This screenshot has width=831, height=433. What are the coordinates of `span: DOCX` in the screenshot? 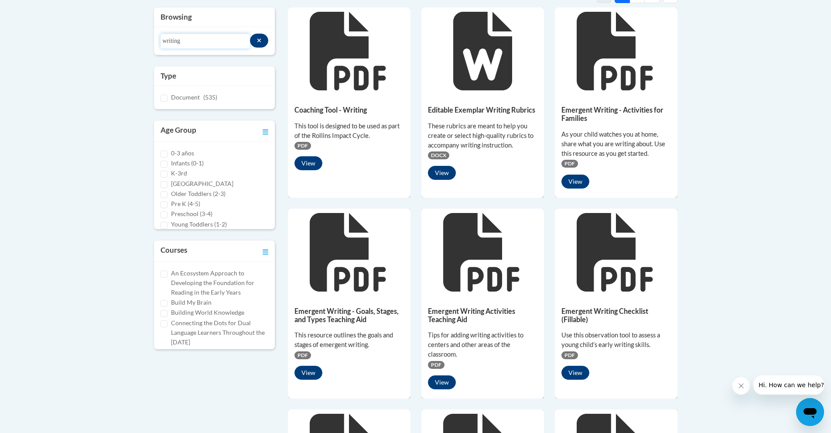 It's located at (438, 155).